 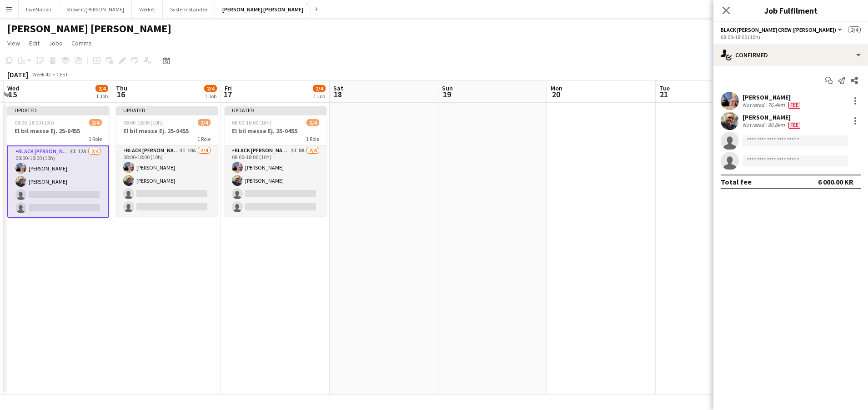 What do you see at coordinates (777, 125) in the screenshot?
I see `div: 80.8km` at bounding box center [777, 125].